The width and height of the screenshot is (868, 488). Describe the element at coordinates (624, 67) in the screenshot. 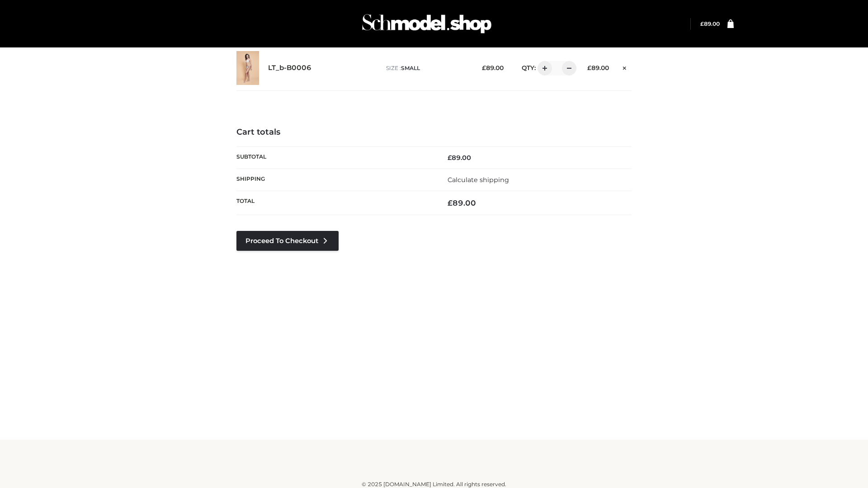

I see `a: Remove this item` at that location.